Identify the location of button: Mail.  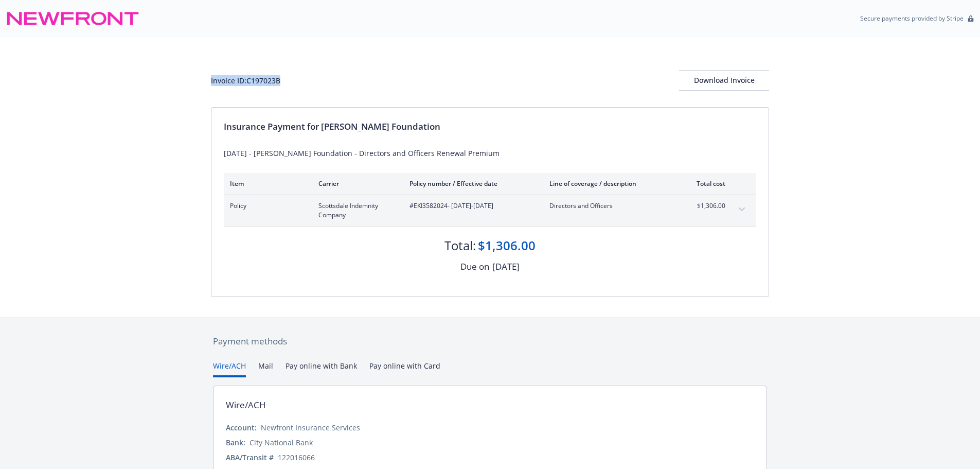
(266, 368).